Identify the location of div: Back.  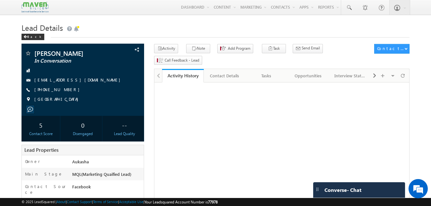
(33, 37).